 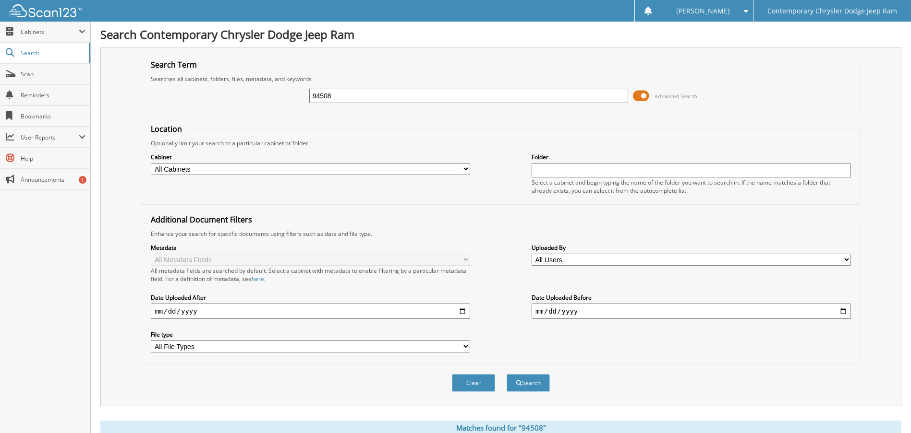 What do you see at coordinates (174, 65) in the screenshot?
I see `legend: Search Term` at bounding box center [174, 65].